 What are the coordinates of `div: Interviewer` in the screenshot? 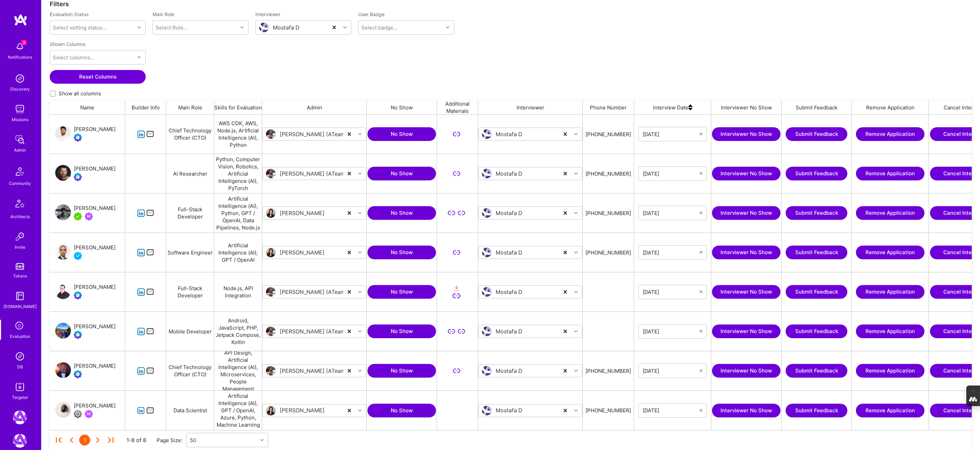 It's located at (530, 108).